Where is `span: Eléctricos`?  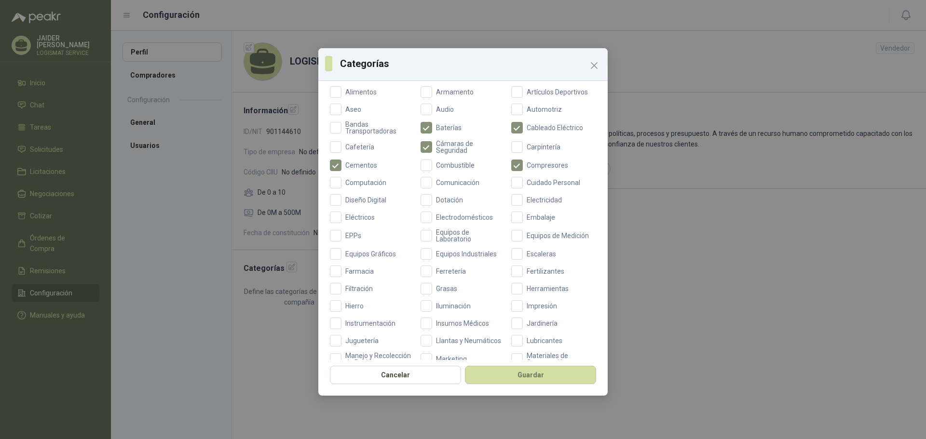 span: Eléctricos is located at coordinates (360, 218).